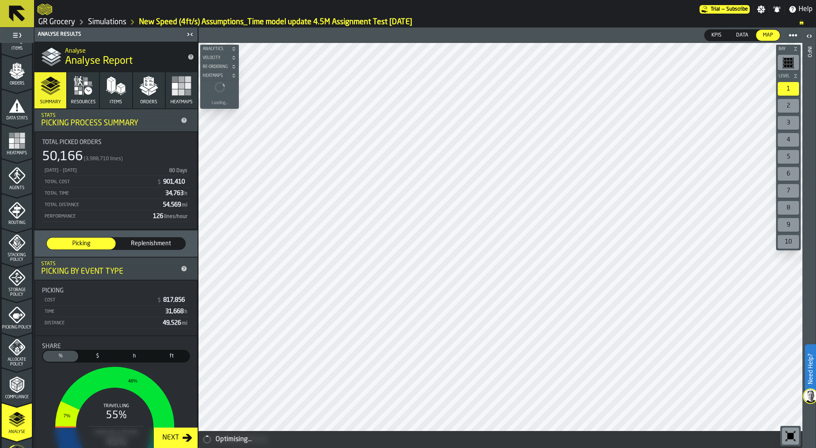 Image resolution: width=816 pixels, height=448 pixels. What do you see at coordinates (81, 244) in the screenshot?
I see `label: button-switch-multi-Picking` at bounding box center [81, 244].